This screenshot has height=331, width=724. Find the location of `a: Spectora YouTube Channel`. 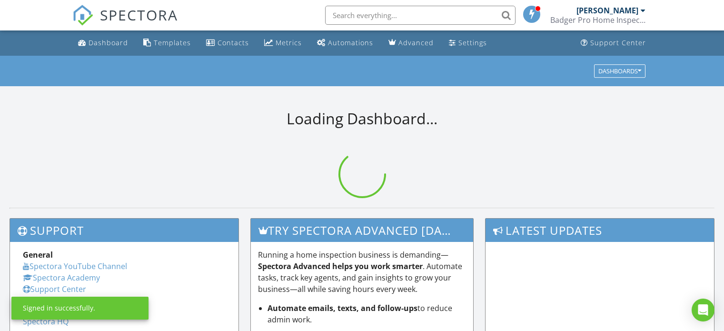

a: Spectora YouTube Channel is located at coordinates (75, 266).